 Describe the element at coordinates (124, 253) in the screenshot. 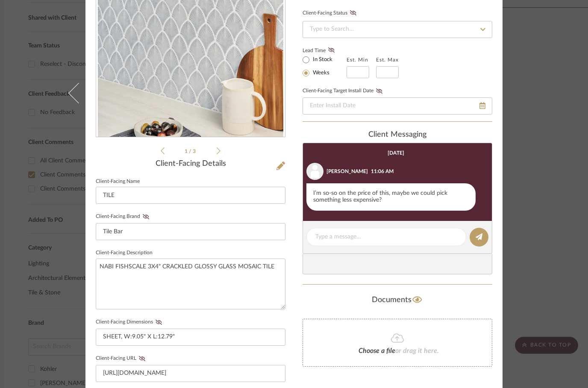

I see `label: Client-Facing Description` at that location.